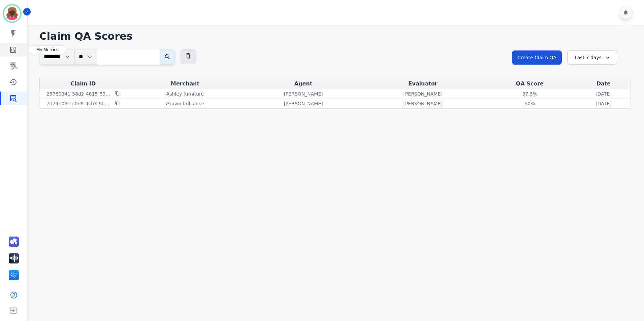  What do you see at coordinates (79, 94) in the screenshot?
I see `p: 25780941-58d2-4615-89f9-1fa7a5ce3ec6` at bounding box center [79, 94].